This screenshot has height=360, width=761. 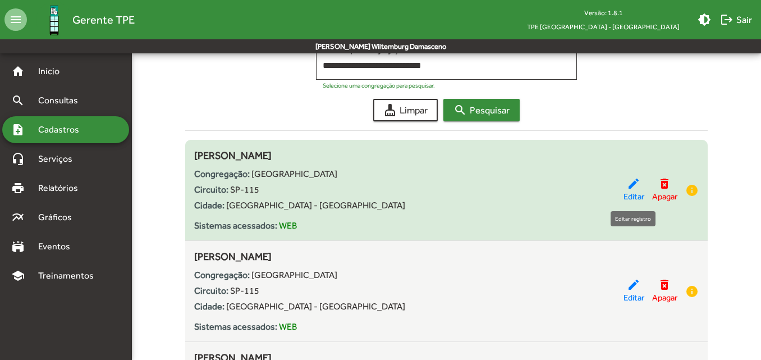 What do you see at coordinates (58, 246) in the screenshot?
I see `span: Eventos` at bounding box center [58, 246].